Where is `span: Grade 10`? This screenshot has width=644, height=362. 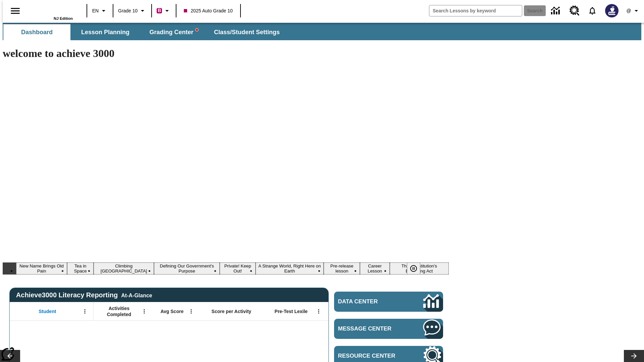 span: Grade 10 is located at coordinates (128, 11).